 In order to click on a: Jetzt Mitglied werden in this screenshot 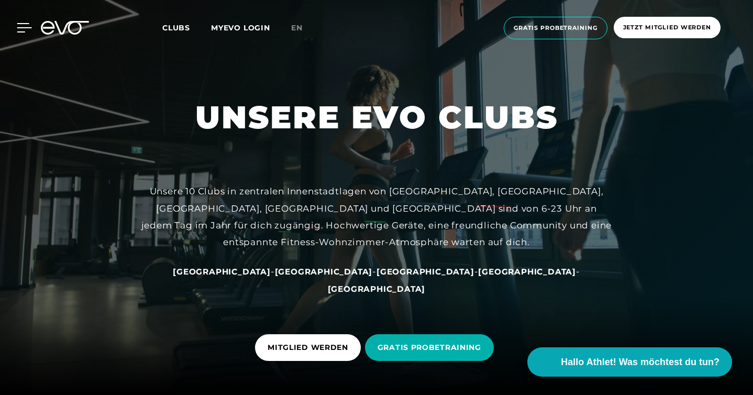, I will do `click(667, 28)`.